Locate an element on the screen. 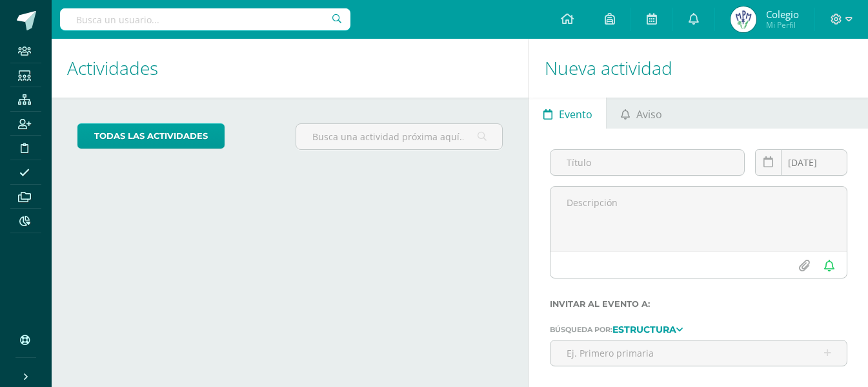  a: Aviso is located at coordinates (641, 113).